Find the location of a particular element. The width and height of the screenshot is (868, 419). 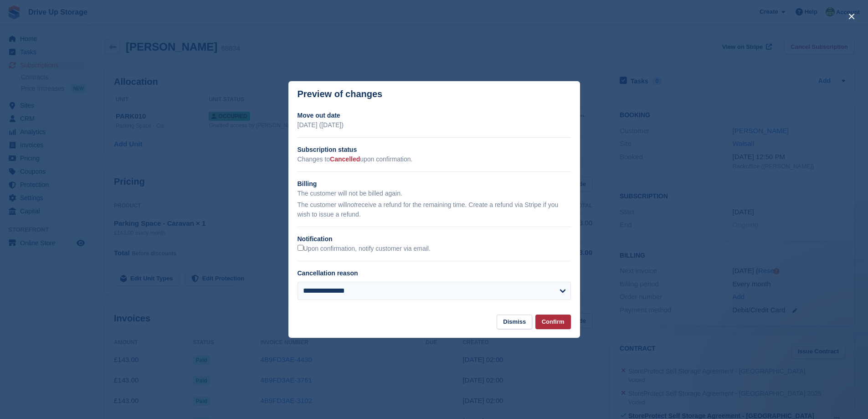

p: Preview of changes is located at coordinates (340, 94).